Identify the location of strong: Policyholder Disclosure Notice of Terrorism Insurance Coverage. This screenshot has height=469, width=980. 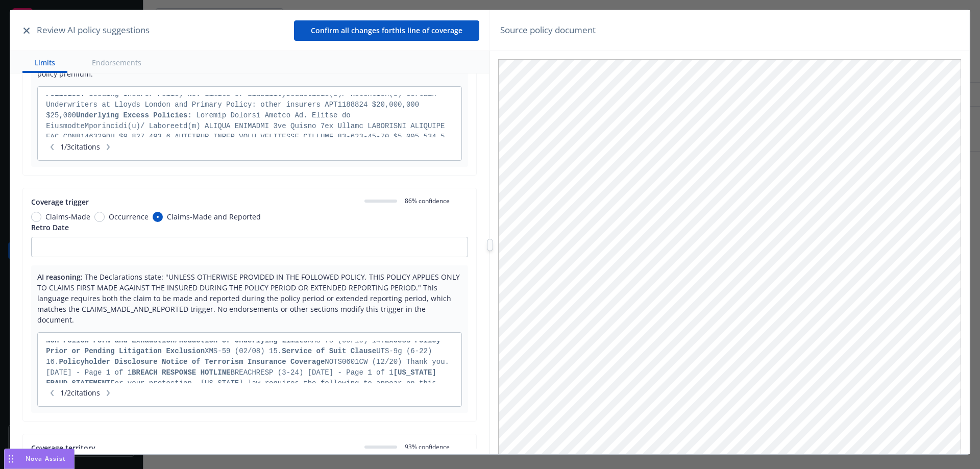
(192, 362).